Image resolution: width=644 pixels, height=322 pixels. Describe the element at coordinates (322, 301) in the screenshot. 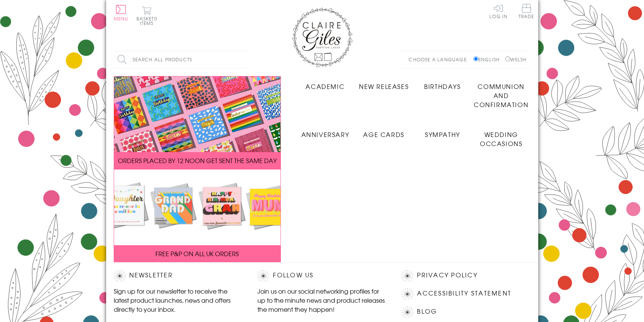

I see `p: Join us on our social networking profiles for up to the minute news and product releases the mome...` at that location.